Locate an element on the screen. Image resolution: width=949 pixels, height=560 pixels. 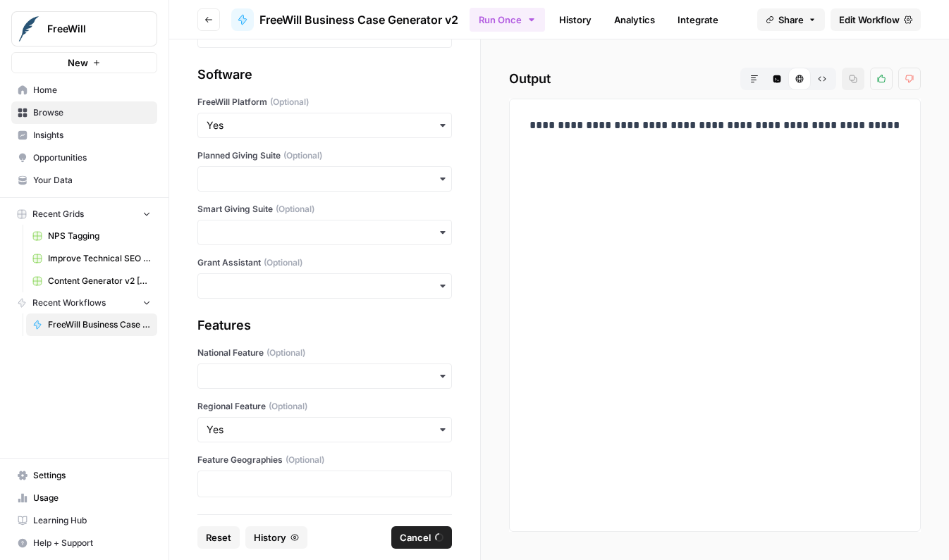
span: Recent Grids is located at coordinates (58, 214).